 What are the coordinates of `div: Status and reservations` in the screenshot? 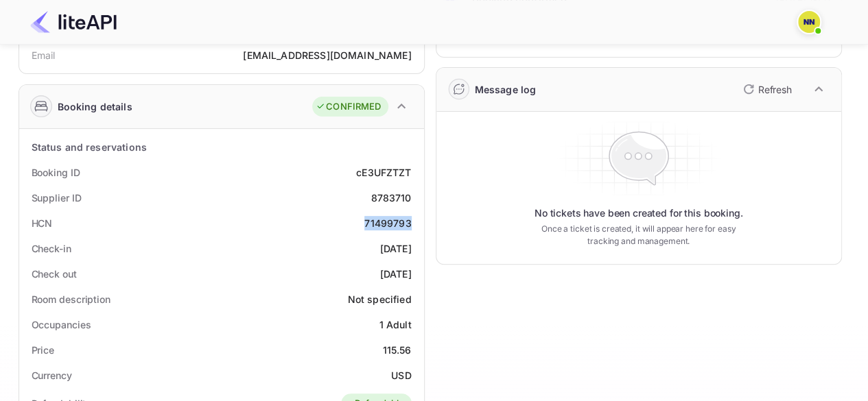 It's located at (89, 147).